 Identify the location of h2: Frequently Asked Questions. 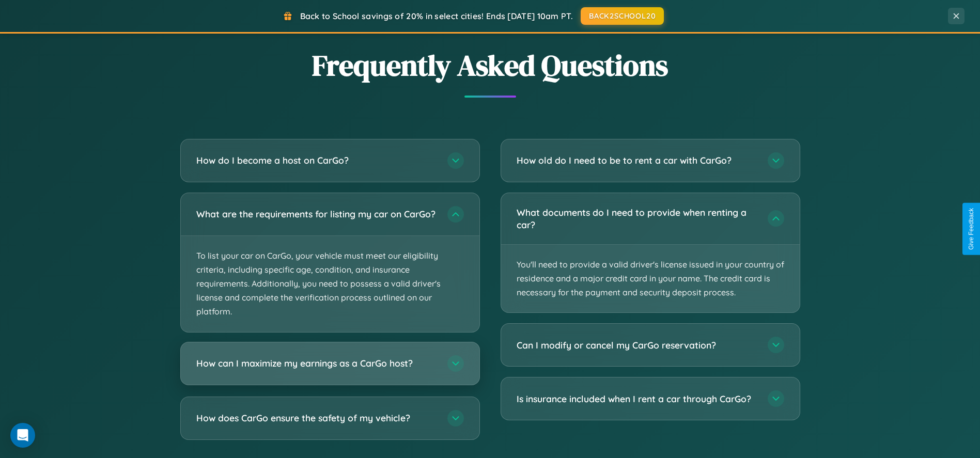
(490, 65).